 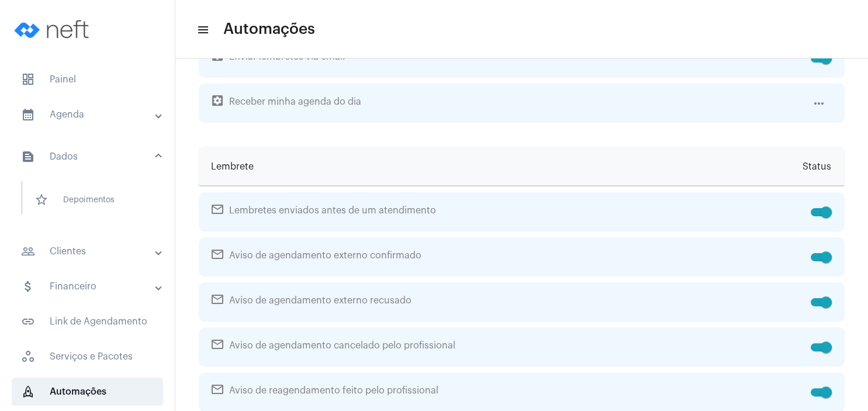 What do you see at coordinates (91, 156) in the screenshot?
I see `mat-expansion-panel-header: sidenav iconDados` at bounding box center [91, 156].